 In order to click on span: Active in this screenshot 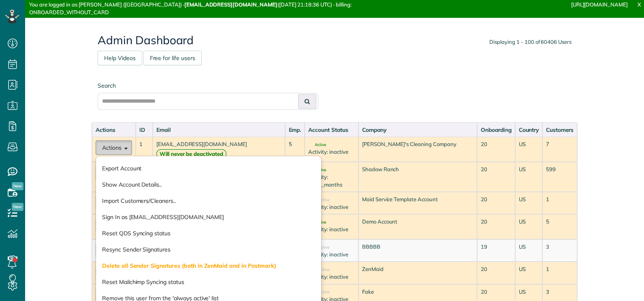, I will do `click(317, 145)`.